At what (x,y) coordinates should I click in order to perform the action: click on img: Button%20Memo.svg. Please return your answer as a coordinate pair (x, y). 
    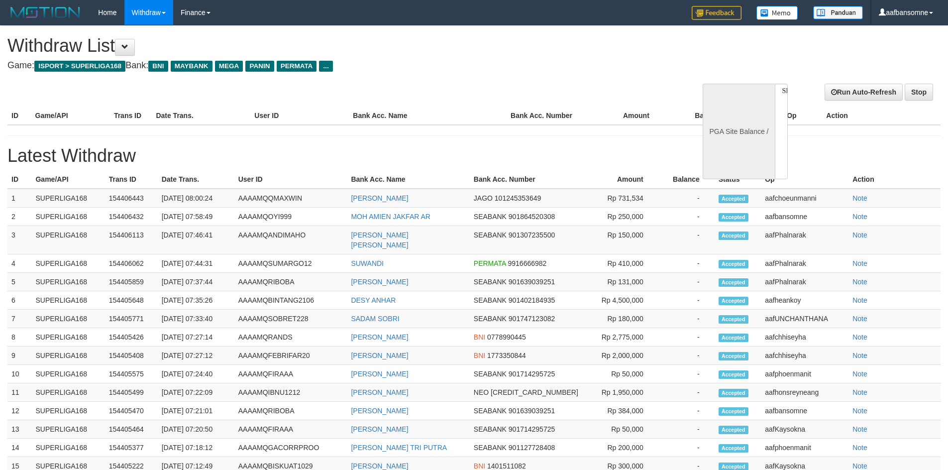
    Looking at the image, I should click on (777, 13).